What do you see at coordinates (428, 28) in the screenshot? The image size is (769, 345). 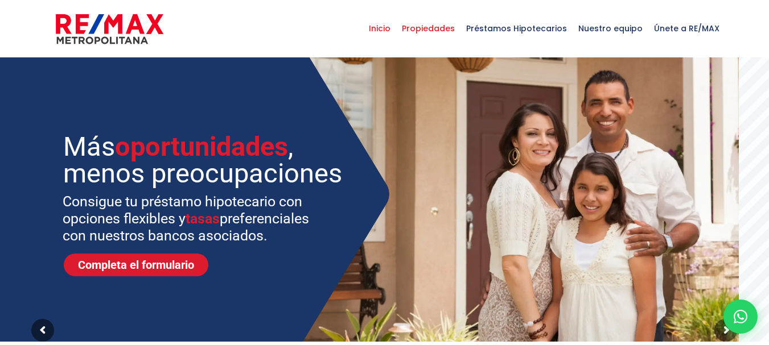 I see `span: Propiedades` at bounding box center [428, 28].